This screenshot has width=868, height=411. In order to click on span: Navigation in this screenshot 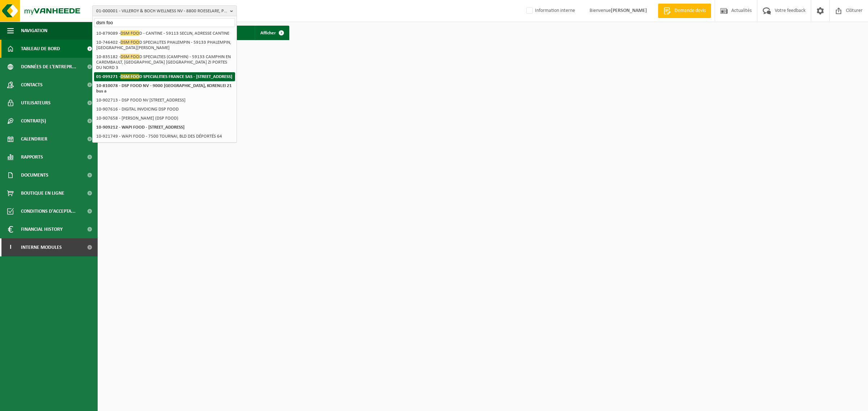, I will do `click(34, 31)`.